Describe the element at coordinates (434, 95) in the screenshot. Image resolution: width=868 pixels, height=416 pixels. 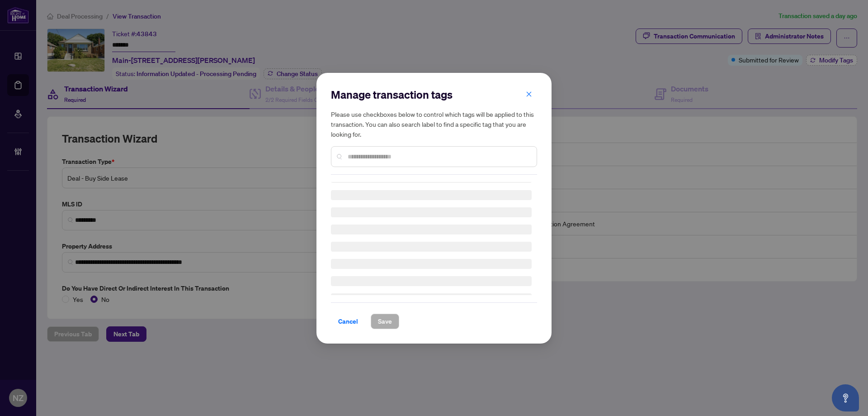
I see `h2: Manage transaction tags` at that location.